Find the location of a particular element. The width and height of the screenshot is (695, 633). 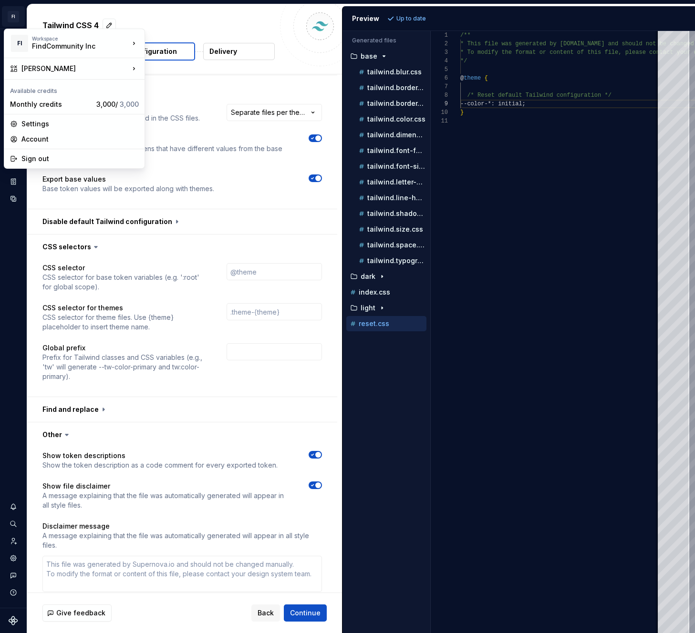

div: Account is located at coordinates (80, 139).